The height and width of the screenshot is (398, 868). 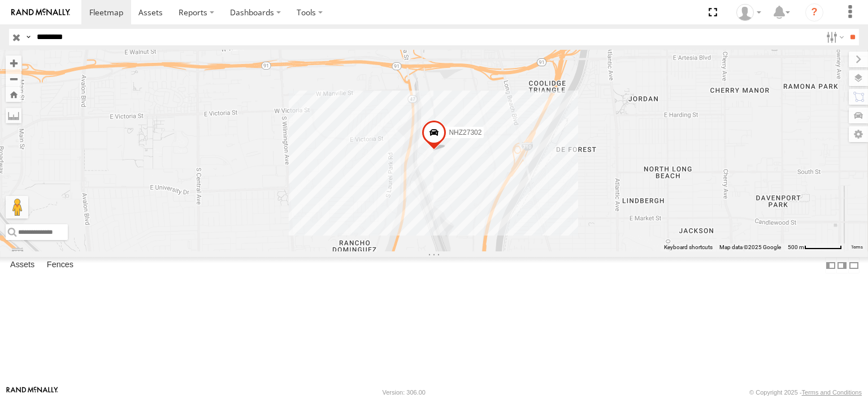 I want to click on label: Search Filter Options, so click(x=834, y=36).